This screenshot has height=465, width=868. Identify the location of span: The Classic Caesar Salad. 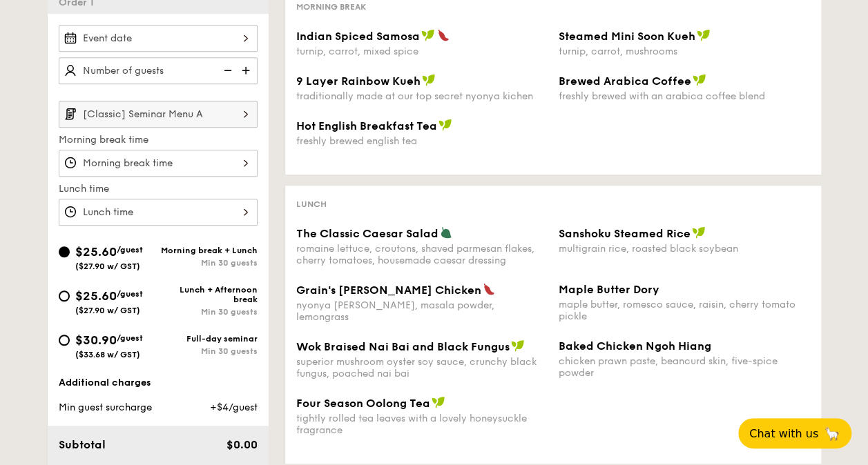
(367, 233).